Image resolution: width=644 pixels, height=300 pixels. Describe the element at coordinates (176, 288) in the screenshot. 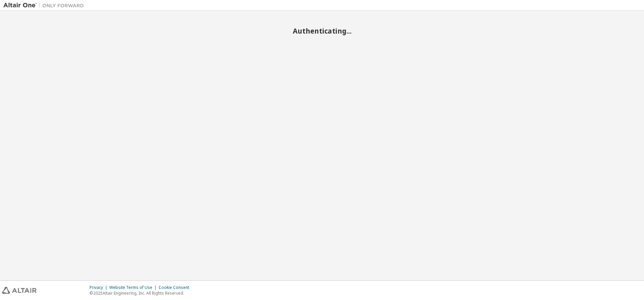

I see `div: Cookie Consent` at that location.